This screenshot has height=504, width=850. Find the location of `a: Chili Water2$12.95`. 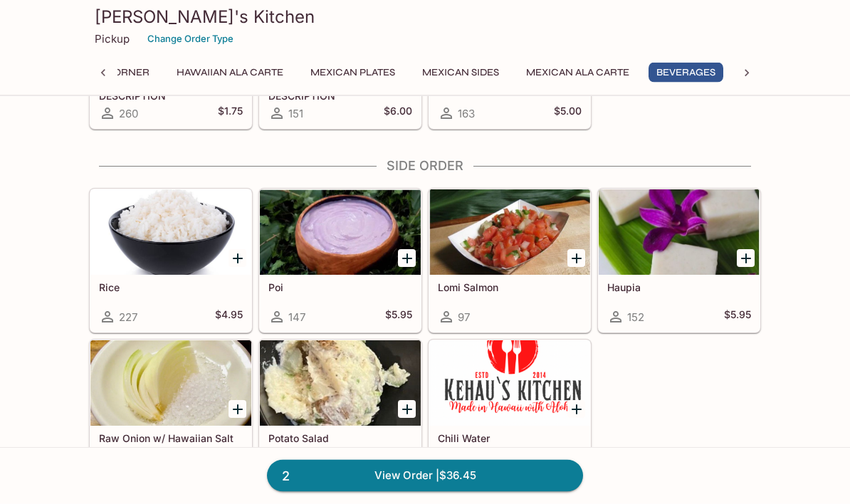

a: Chili Water2$12.95 is located at coordinates (510, 412).